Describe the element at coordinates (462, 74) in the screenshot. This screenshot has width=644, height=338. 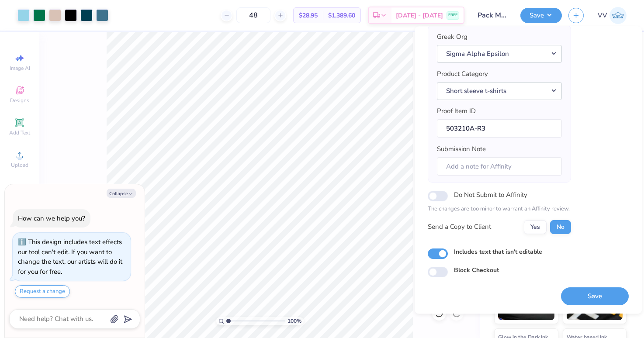
I see `label: Product Category` at that location.